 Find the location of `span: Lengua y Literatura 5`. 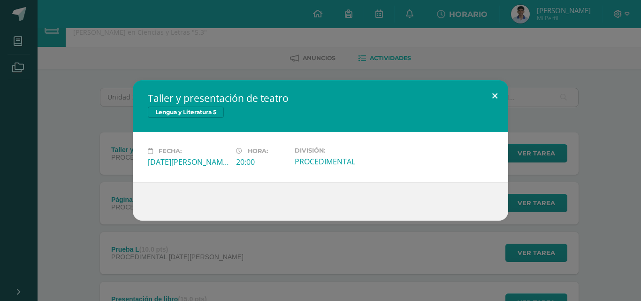

span: Lengua y Literatura 5 is located at coordinates (186, 112).